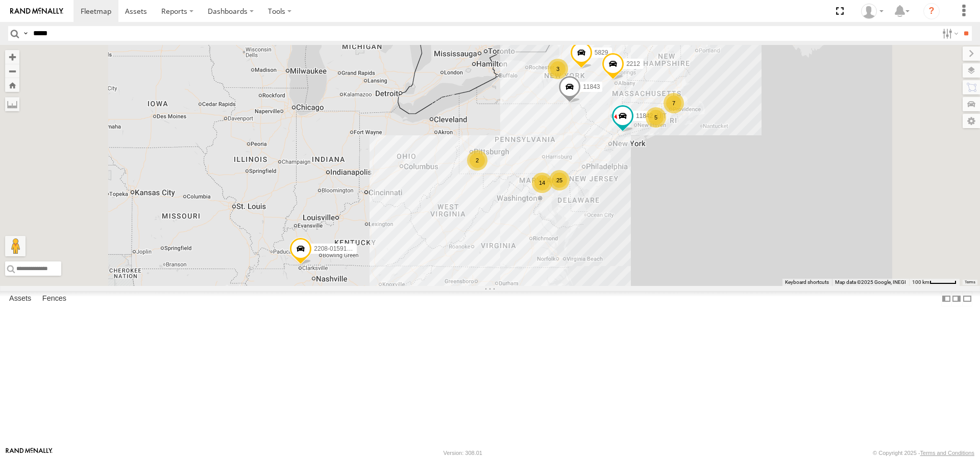  Describe the element at coordinates (542, 183) in the screenshot. I see `div: 14` at that location.